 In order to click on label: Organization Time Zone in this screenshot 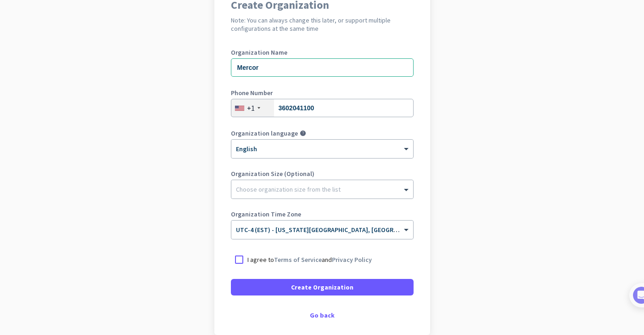, I will do `click(323, 214)`.